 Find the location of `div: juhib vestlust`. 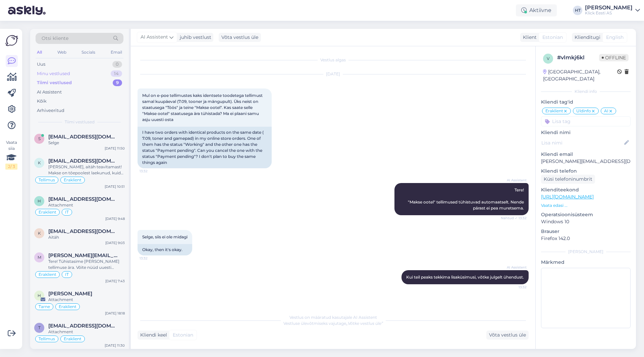

div: juhib vestlust is located at coordinates (194, 37).